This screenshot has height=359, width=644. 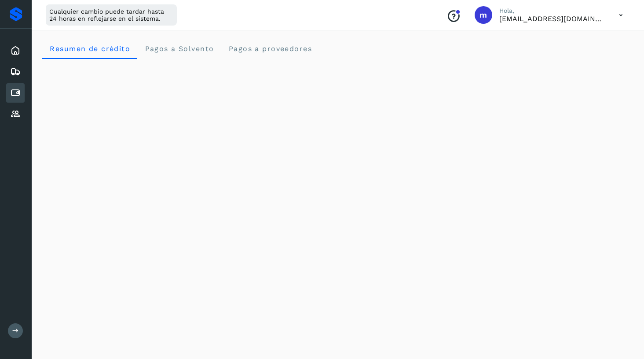 What do you see at coordinates (552, 18) in the screenshot?
I see `p: macosta@avetransportes.com` at bounding box center [552, 18].